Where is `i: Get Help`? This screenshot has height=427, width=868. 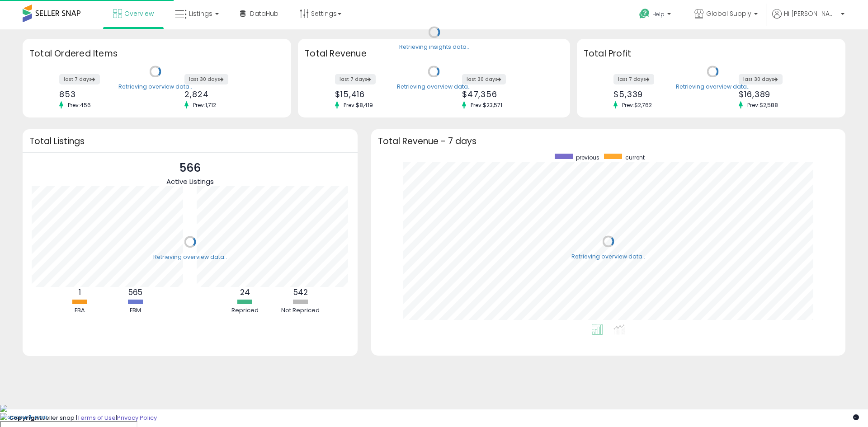 i: Get Help is located at coordinates (644, 14).